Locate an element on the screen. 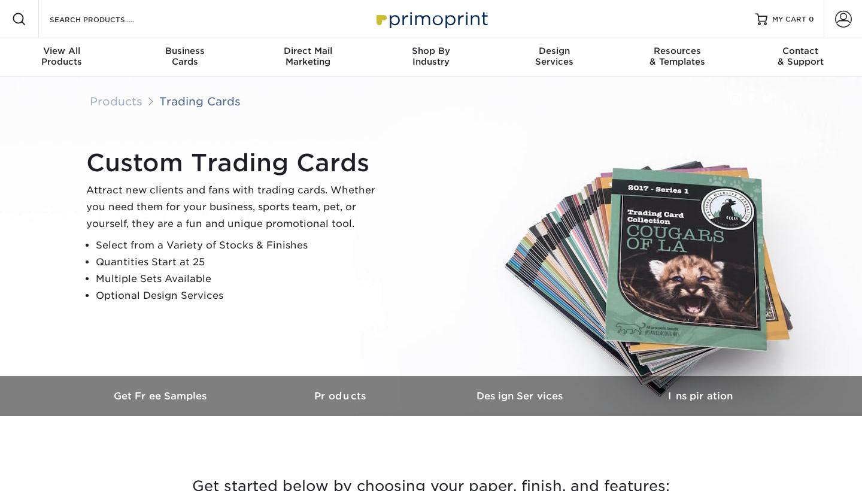 The image size is (862, 491). div: & Support is located at coordinates (800, 56).